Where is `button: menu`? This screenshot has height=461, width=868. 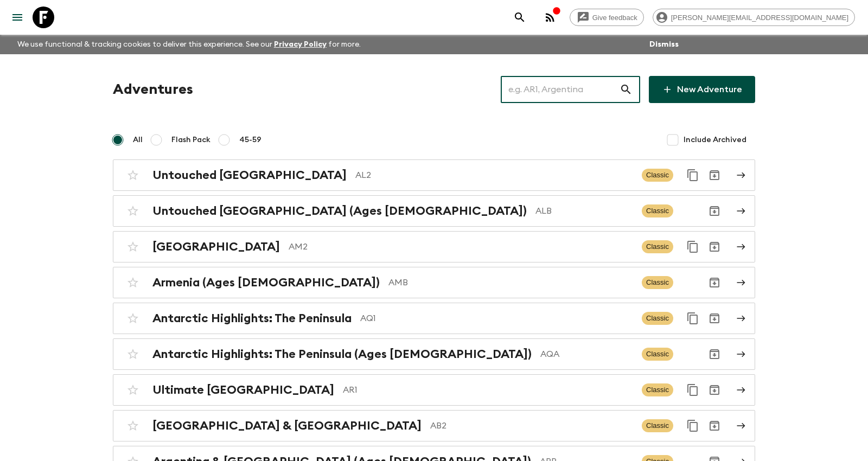 button: menu is located at coordinates (18, 18).